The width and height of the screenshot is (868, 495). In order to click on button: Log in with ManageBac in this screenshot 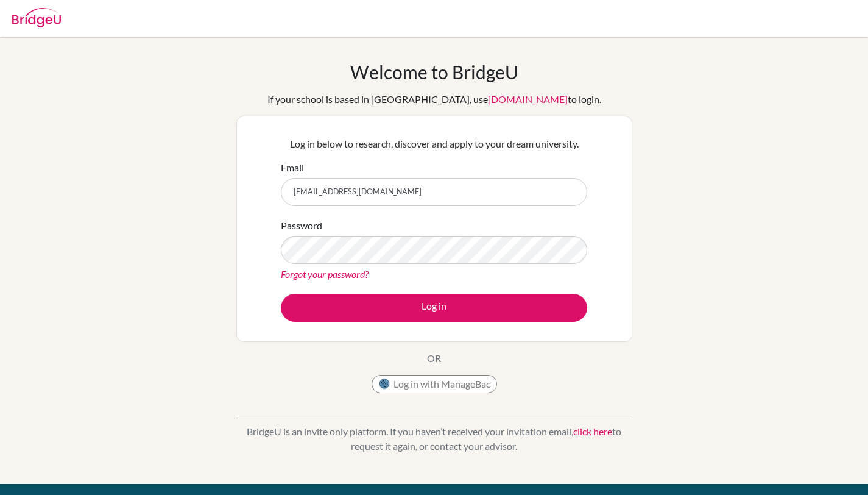, I will do `click(434, 384)`.